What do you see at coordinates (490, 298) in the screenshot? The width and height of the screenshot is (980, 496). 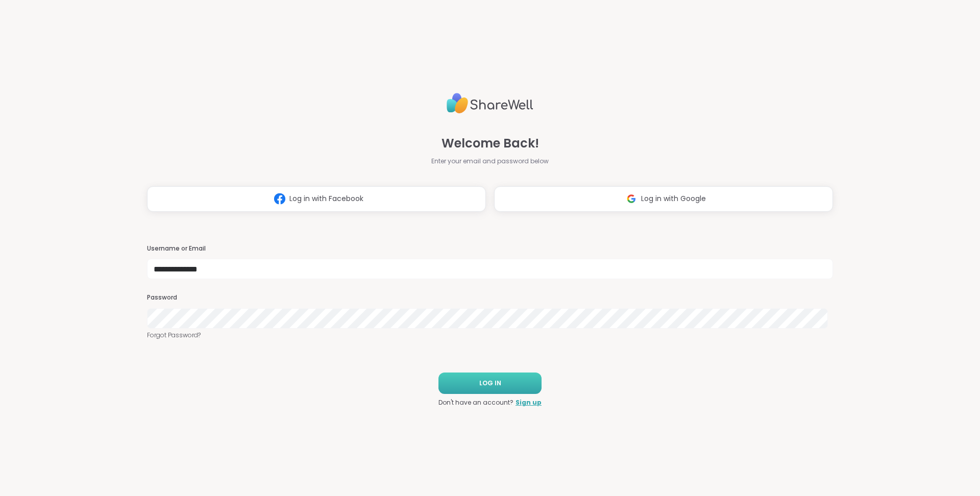 I see `h3: Password` at bounding box center [490, 298].